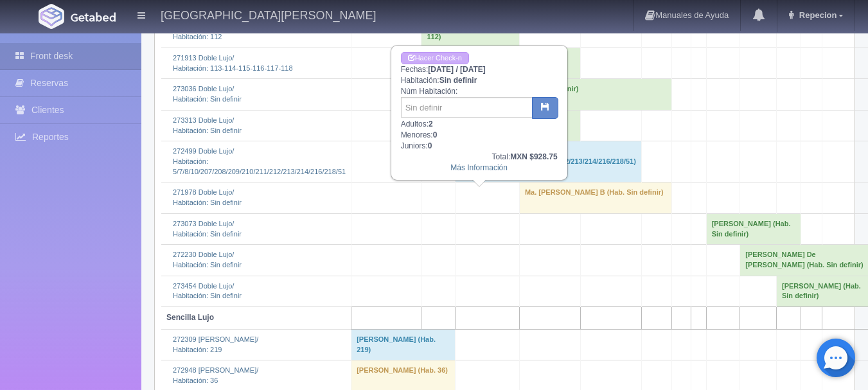  I want to click on a: Más Información, so click(478, 168).